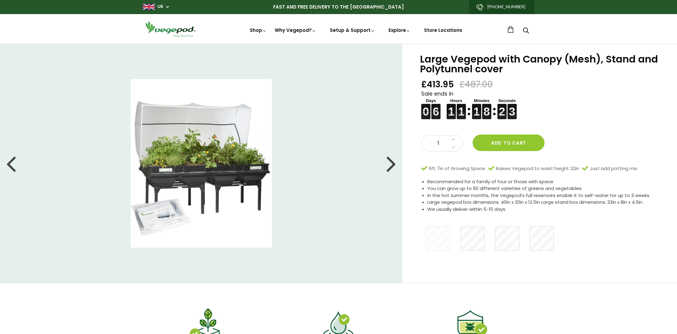 The image size is (677, 334). I want to click on img: gb_large.png, so click(149, 7).